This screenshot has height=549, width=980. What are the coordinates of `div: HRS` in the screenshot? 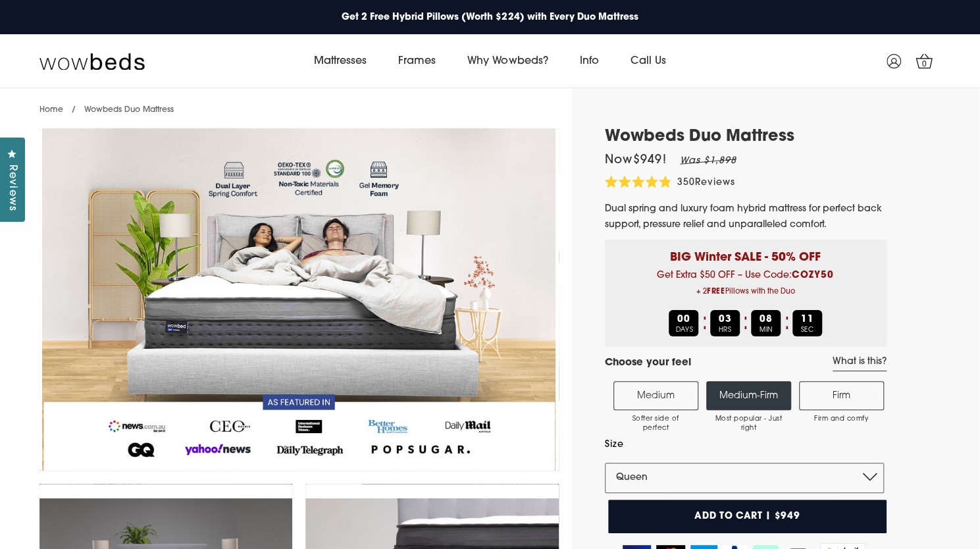 It's located at (725, 323).